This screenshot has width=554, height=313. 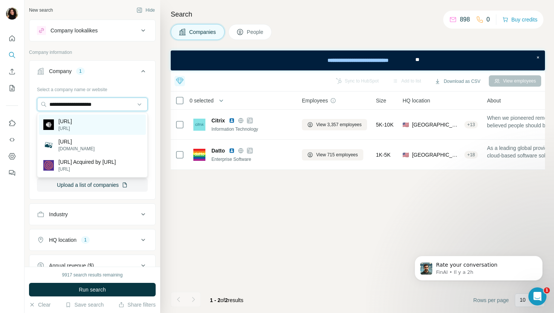 What do you see at coordinates (92, 88) in the screenshot?
I see `div: Select a company name or website` at bounding box center [92, 88].